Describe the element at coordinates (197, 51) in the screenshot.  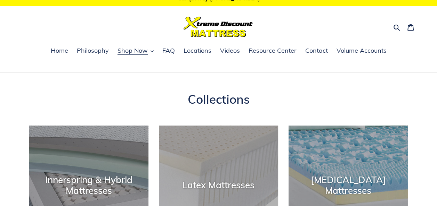
I see `a: Locations` at that location.